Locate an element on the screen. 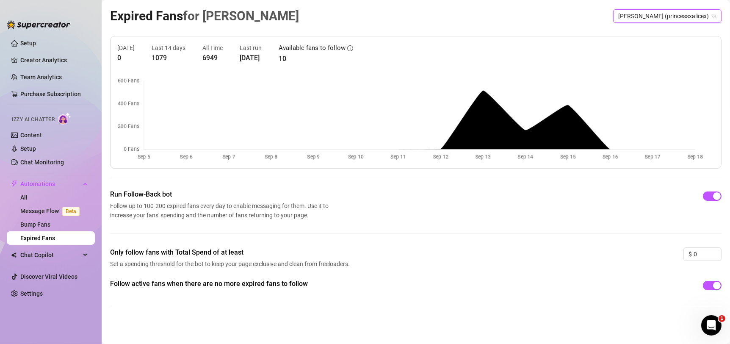 The image size is (730, 344). input: 0.00 is located at coordinates (707, 254).